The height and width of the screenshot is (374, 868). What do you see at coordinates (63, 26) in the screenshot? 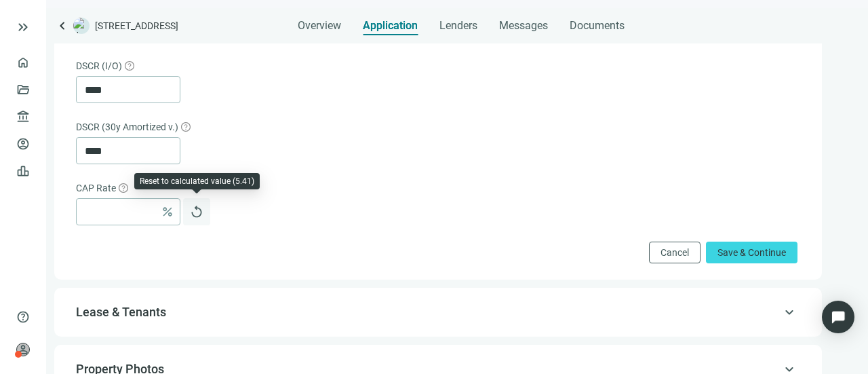
I see `a: keyboard_arrow_left` at bounding box center [63, 26].